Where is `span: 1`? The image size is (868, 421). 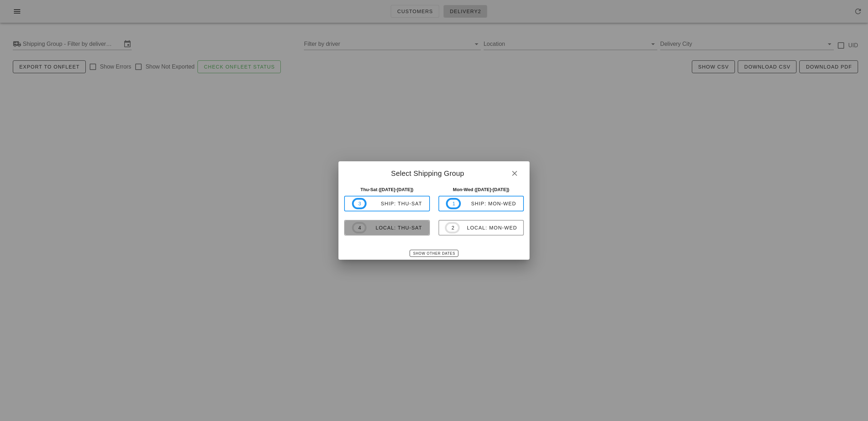 span: 1 is located at coordinates (453, 204).